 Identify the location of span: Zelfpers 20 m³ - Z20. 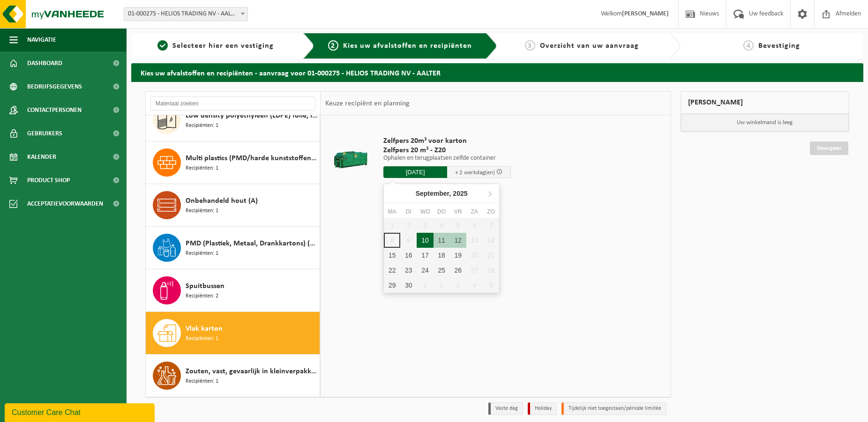
(447, 150).